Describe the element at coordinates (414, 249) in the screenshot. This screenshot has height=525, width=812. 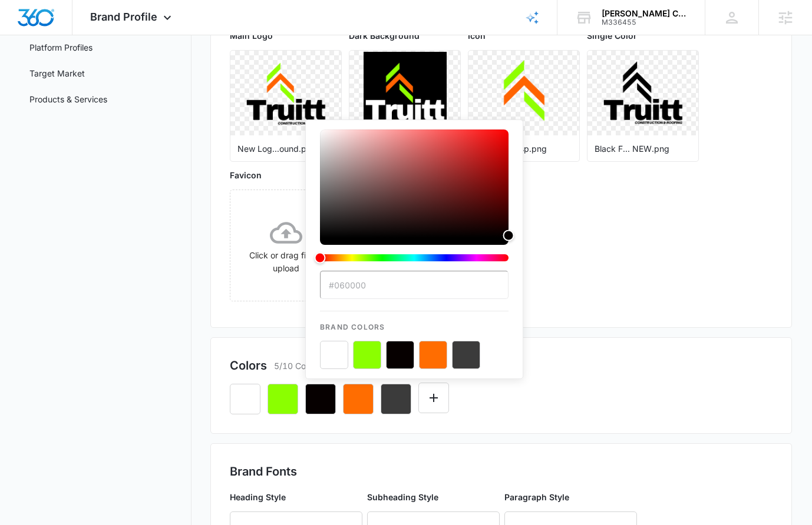
I see `div: color-picker-container` at that location.